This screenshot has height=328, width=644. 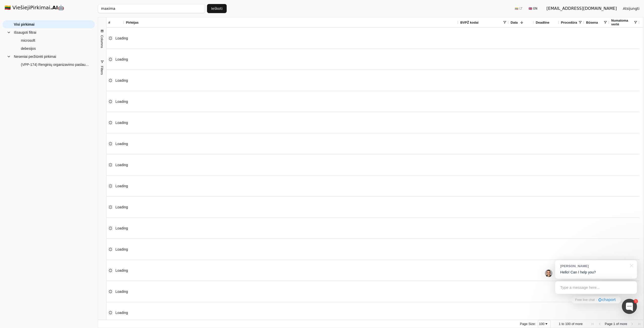 I want to click on span: Pirkėjas, so click(x=133, y=22).